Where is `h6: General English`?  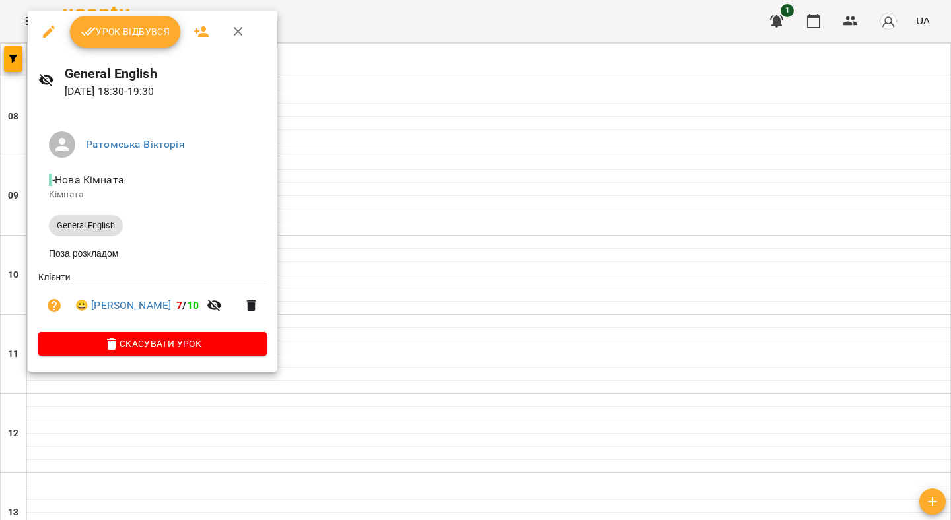
h6: General English is located at coordinates (166, 73).